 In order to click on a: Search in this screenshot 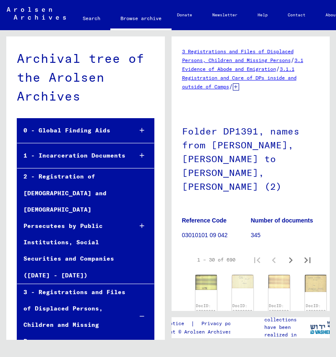, I will do `click(91, 18)`.